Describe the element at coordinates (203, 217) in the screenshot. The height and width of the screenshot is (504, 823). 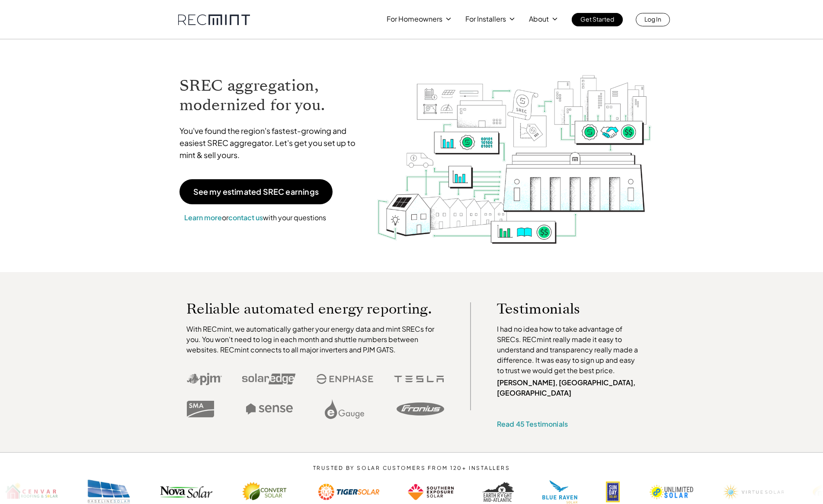
I see `span: Learn more` at that location.